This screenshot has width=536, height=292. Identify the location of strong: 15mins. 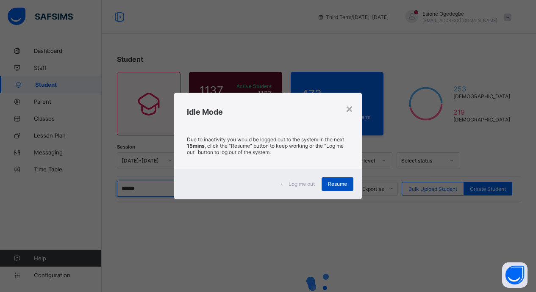
(196, 146).